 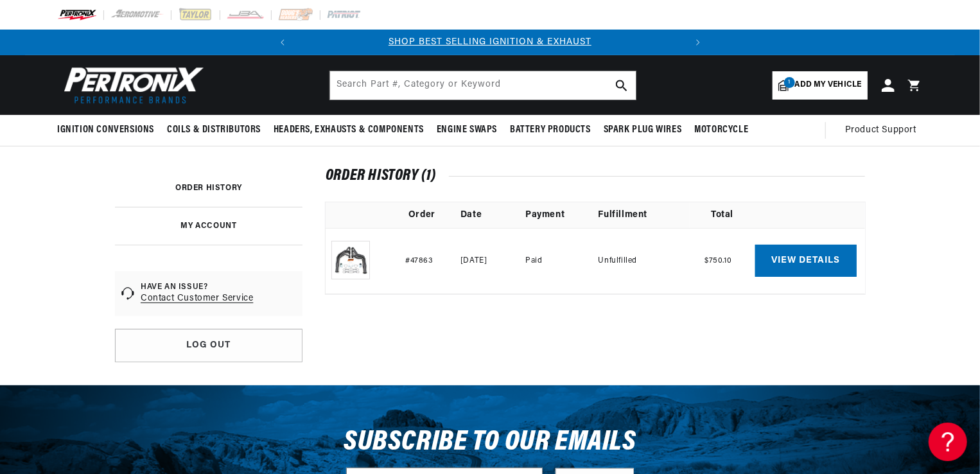 What do you see at coordinates (196, 299) in the screenshot?
I see `a: Contact Customer Service` at bounding box center [196, 299].